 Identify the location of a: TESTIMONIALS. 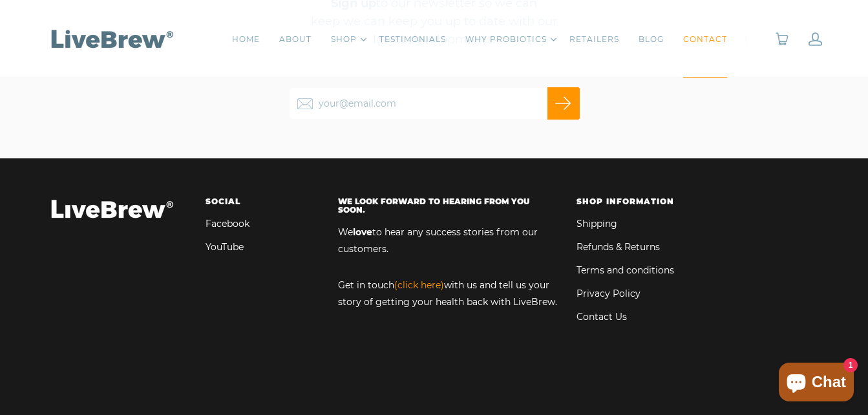
(412, 39).